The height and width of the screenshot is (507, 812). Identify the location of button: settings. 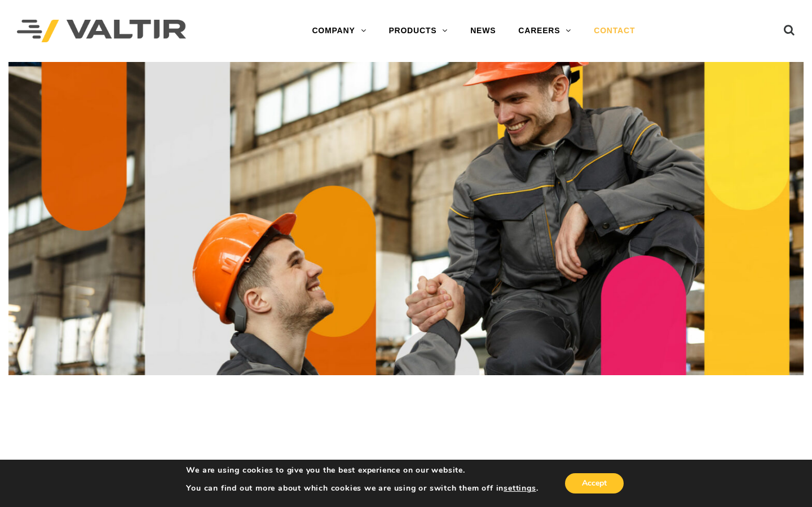
(520, 488).